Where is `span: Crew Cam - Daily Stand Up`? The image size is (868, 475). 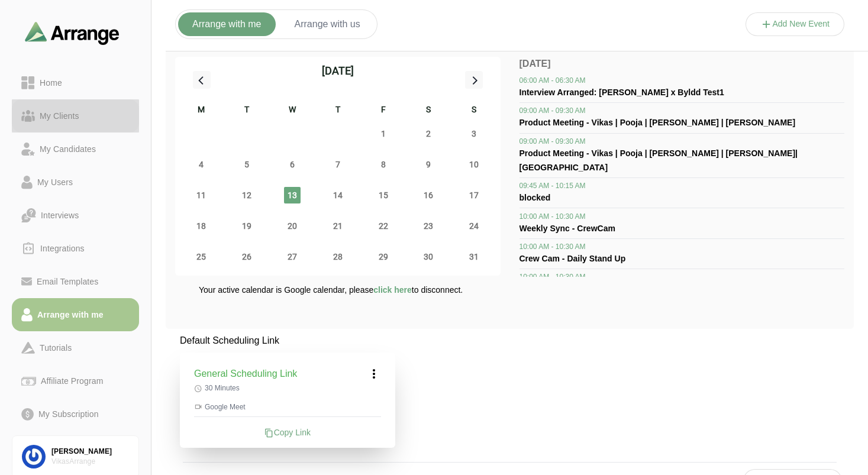
span: Crew Cam - Daily Stand Up is located at coordinates (573, 258).